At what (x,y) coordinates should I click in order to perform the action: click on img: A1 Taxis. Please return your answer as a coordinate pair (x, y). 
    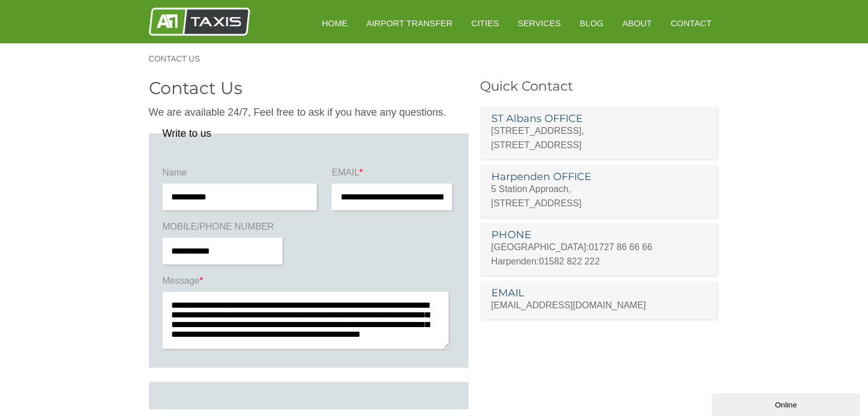
    Looking at the image, I should click on (199, 22).